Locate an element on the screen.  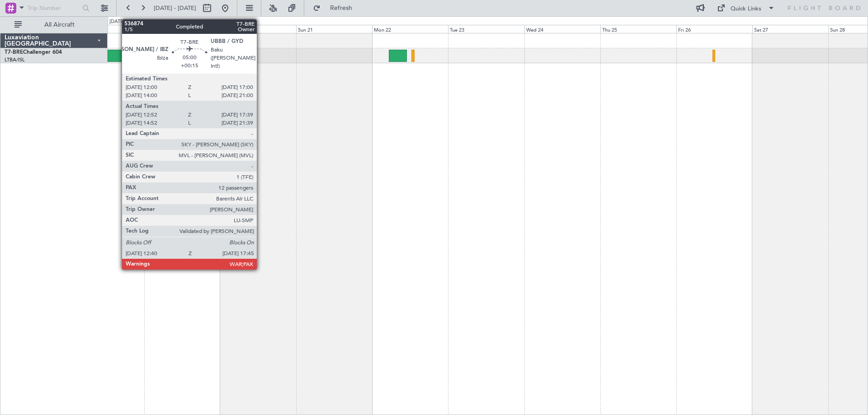
div: Sat 20 is located at coordinates (258, 29).